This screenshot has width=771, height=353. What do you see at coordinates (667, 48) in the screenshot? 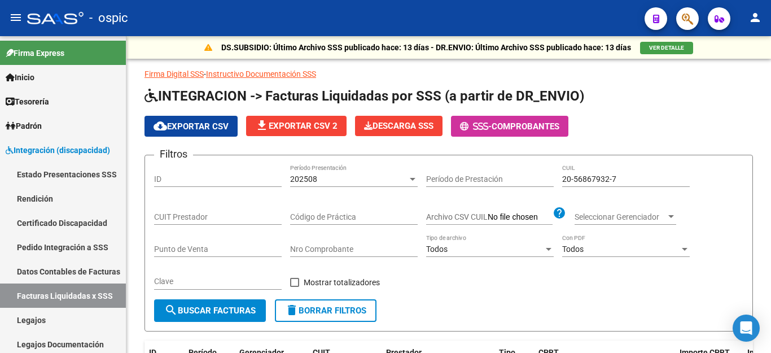
I see `button: VER DETALLE` at bounding box center [667, 48].